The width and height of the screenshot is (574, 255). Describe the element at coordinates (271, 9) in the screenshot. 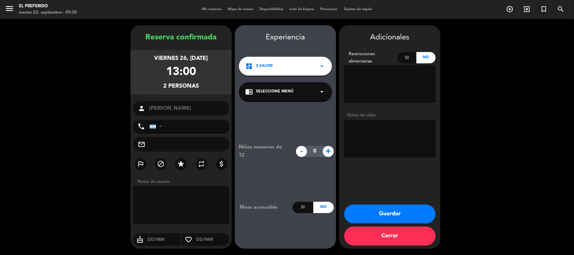

I see `span: Disponibilidad` at that location.